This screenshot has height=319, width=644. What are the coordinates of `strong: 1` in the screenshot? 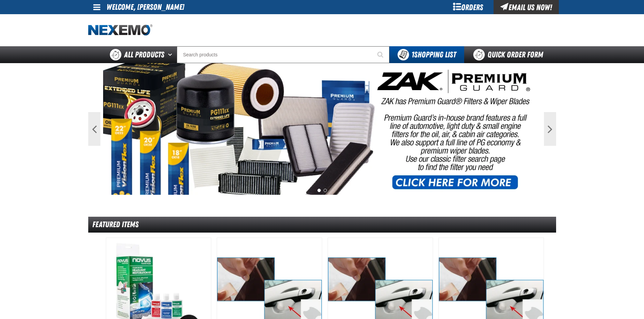 It's located at (413, 55).